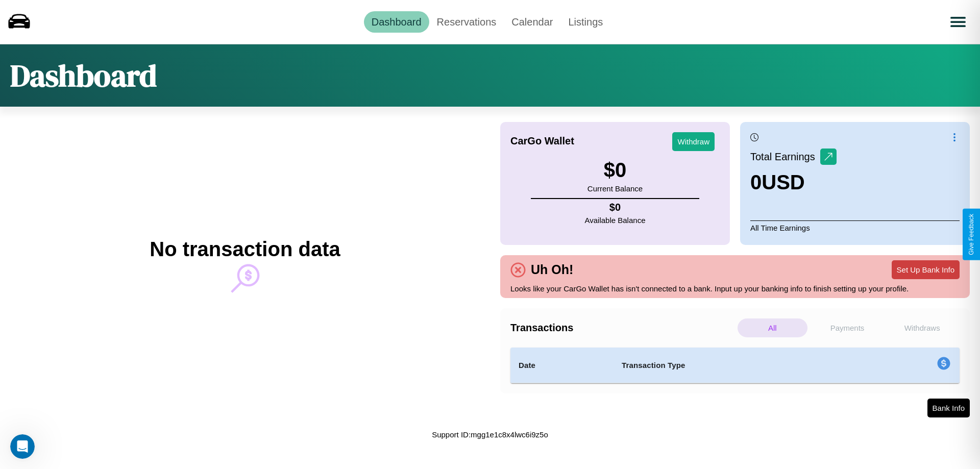 The image size is (980, 469). What do you see at coordinates (467, 22) in the screenshot?
I see `a: Reservations` at bounding box center [467, 22].